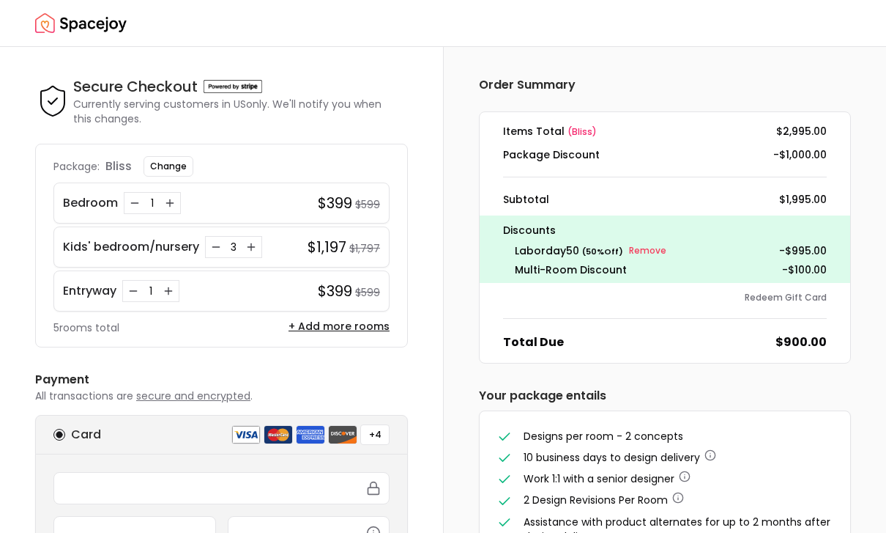 This screenshot has height=533, width=886. I want to click on button: Increase quantity for Kids' bedroom/nursery, so click(251, 247).